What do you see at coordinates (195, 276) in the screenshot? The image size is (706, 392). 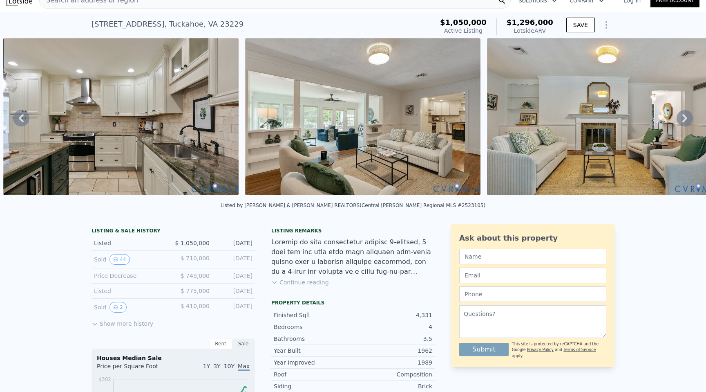 I see `span: $ 749,000` at bounding box center [195, 276].